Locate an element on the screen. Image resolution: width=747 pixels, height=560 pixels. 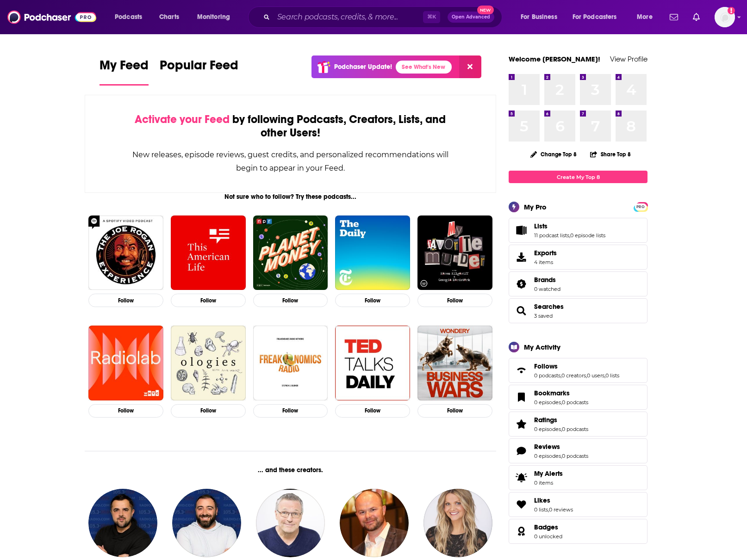
a: Gabe Bock is located at coordinates (374, 523).